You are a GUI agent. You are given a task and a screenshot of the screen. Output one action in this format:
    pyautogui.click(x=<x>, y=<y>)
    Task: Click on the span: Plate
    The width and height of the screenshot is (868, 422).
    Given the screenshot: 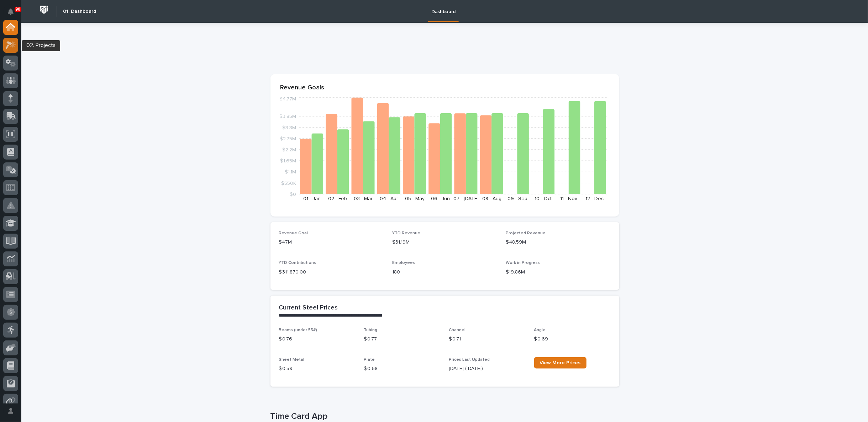 What is the action you would take?
    pyautogui.click(x=370, y=359)
    